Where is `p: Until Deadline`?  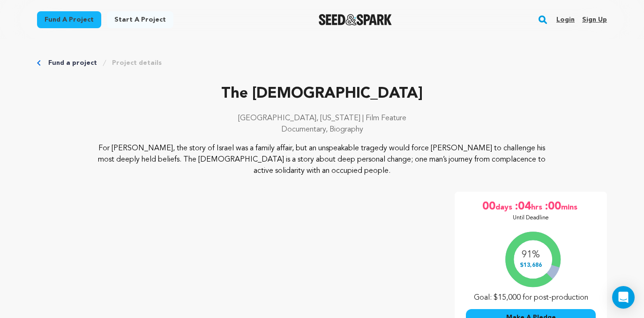
p: Until Deadline is located at coordinates (531, 218).